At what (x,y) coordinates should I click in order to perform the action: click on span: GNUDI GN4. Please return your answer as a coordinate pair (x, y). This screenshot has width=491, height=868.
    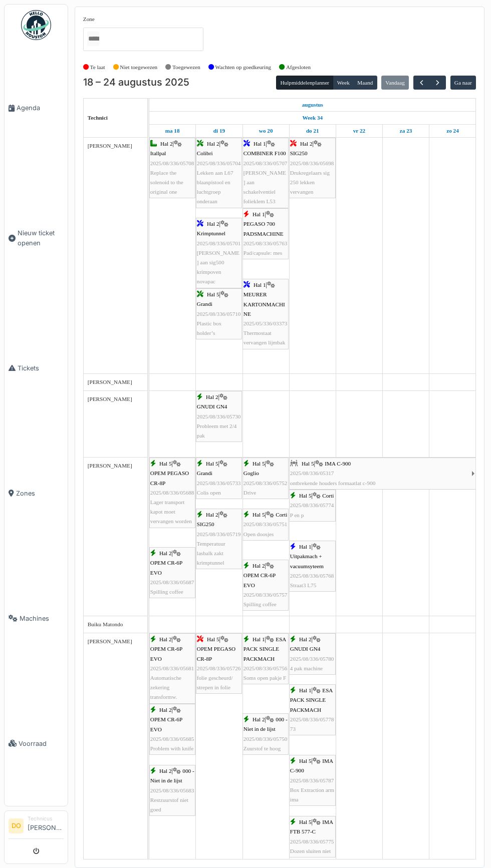
    Looking at the image, I should click on (212, 406).